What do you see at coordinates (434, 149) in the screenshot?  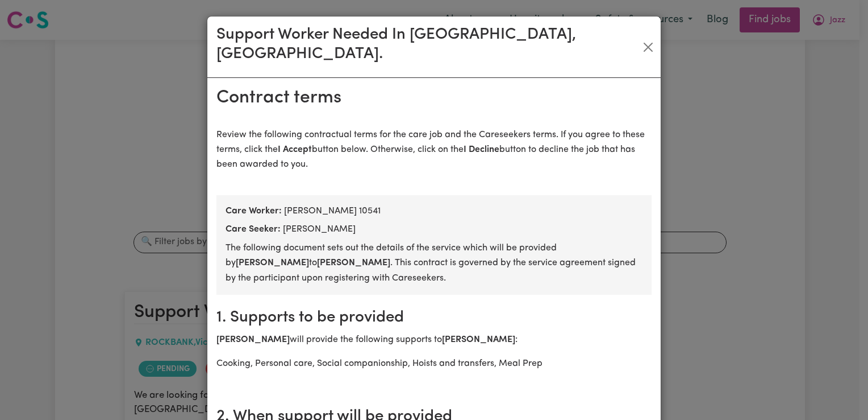 I see `p: Review the following contractual terms for the care job and the Careseekers terms. If you agree t...` at bounding box center [434, 149].